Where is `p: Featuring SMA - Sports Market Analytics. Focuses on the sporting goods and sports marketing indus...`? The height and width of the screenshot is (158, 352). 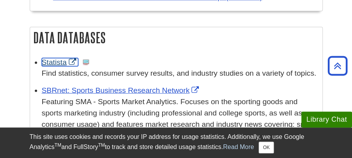 p: Featuring SMA - Sports Market Analytics. Focuses on the sporting goods and sports marketing indus... is located at coordinates (180, 125).